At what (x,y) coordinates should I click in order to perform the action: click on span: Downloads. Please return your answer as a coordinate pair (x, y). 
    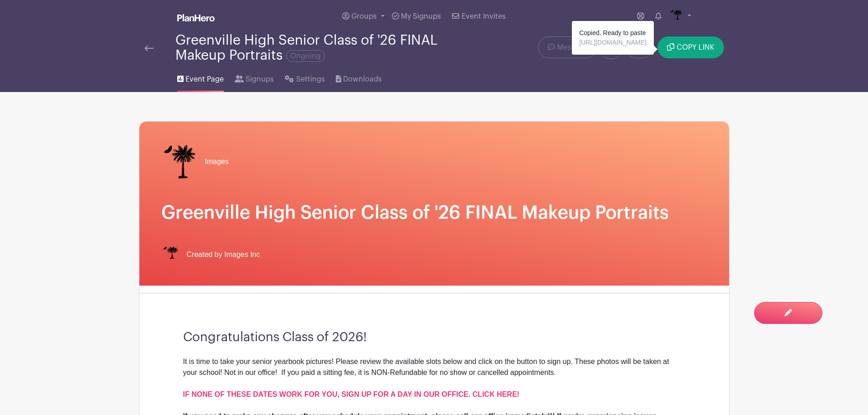
    Looking at the image, I should click on (362, 79).